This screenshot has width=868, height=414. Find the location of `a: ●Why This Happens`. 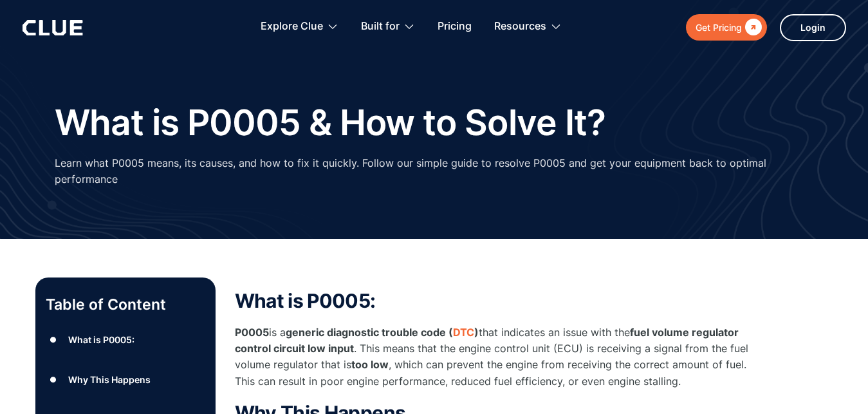

a: ●Why This Happens is located at coordinates (126, 379).